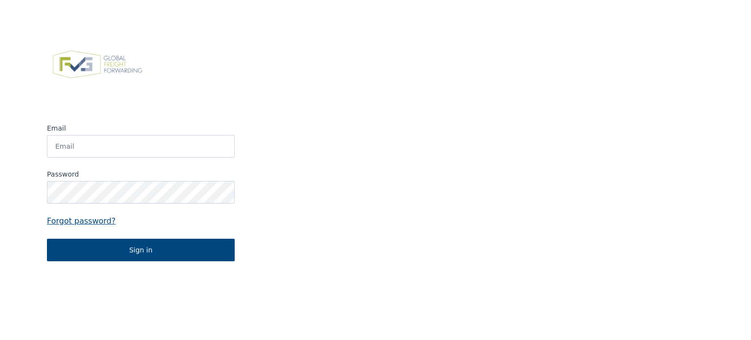 This screenshot has height=340, width=751. I want to click on input: Email, so click(141, 146).